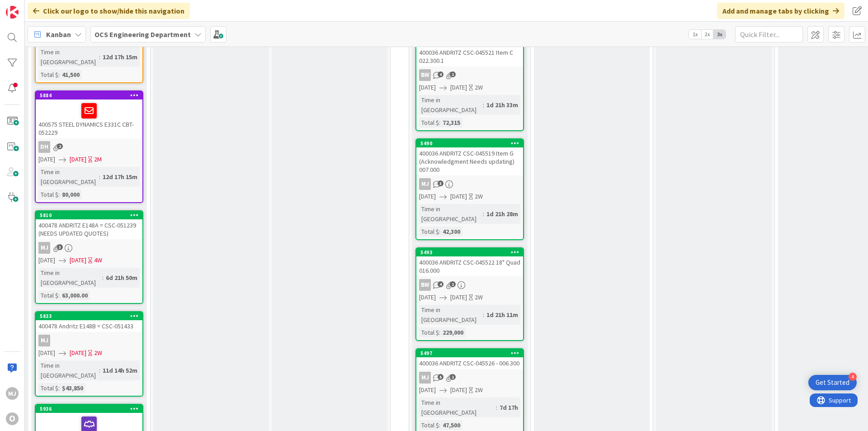 The image size is (868, 431). Describe the element at coordinates (58, 35) in the screenshot. I see `span: Kanban` at that location.